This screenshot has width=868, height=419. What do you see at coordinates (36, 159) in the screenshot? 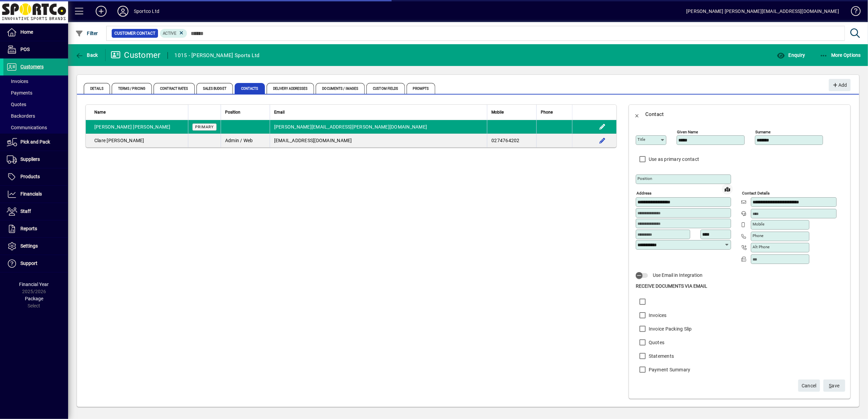
I see `a: Suppliers` at bounding box center [36, 159].